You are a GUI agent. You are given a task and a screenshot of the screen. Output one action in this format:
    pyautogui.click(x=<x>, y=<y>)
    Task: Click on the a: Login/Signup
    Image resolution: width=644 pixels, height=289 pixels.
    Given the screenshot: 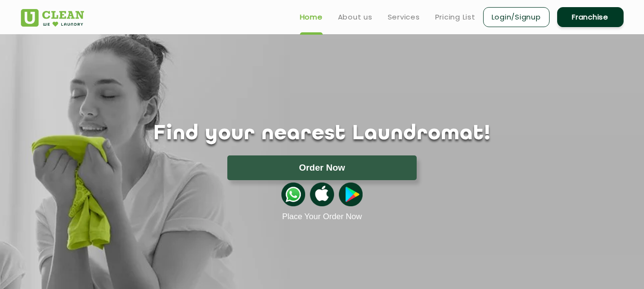 What is the action you would take?
    pyautogui.click(x=517, y=17)
    